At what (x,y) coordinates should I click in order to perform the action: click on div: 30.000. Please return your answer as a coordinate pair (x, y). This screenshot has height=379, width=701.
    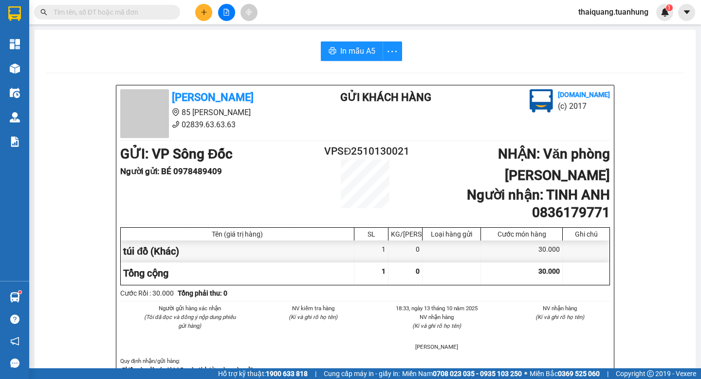
    Looking at the image, I should click on (522, 251).